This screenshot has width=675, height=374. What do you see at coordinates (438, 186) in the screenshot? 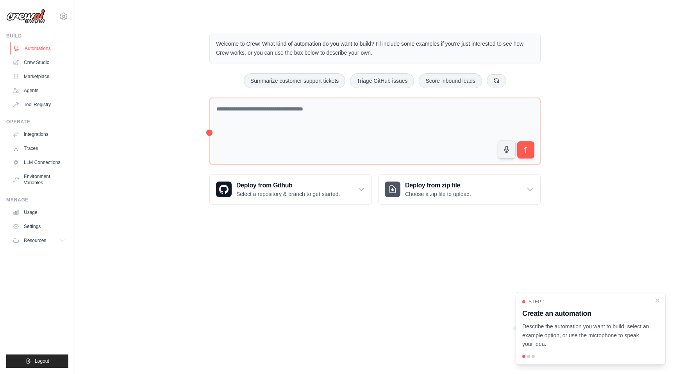
I see `h3: Deploy from zip file` at bounding box center [438, 186].